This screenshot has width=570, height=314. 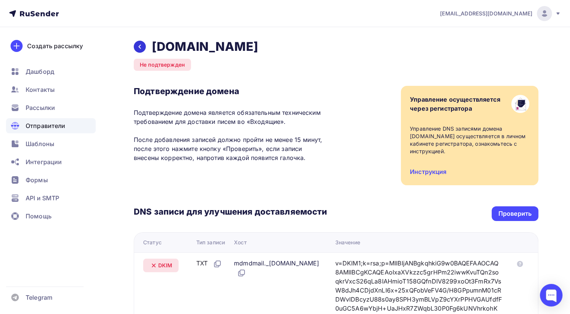 I want to click on p: Подтверждение домена является обязательным техническим требованием для доставки писем во «Входящи..., so click(x=230, y=135).